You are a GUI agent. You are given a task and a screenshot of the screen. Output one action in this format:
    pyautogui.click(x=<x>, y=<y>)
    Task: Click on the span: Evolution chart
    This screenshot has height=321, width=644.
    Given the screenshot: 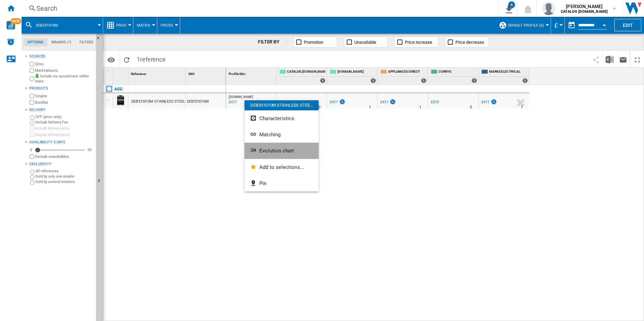 What is the action you would take?
    pyautogui.click(x=276, y=151)
    